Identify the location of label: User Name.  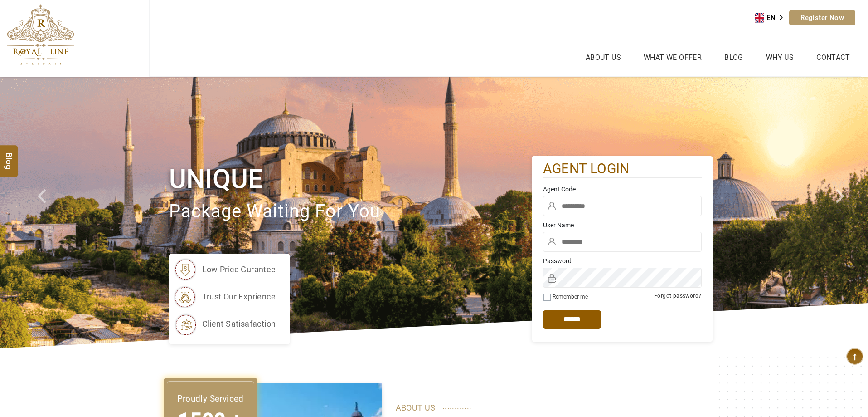
(623, 225).